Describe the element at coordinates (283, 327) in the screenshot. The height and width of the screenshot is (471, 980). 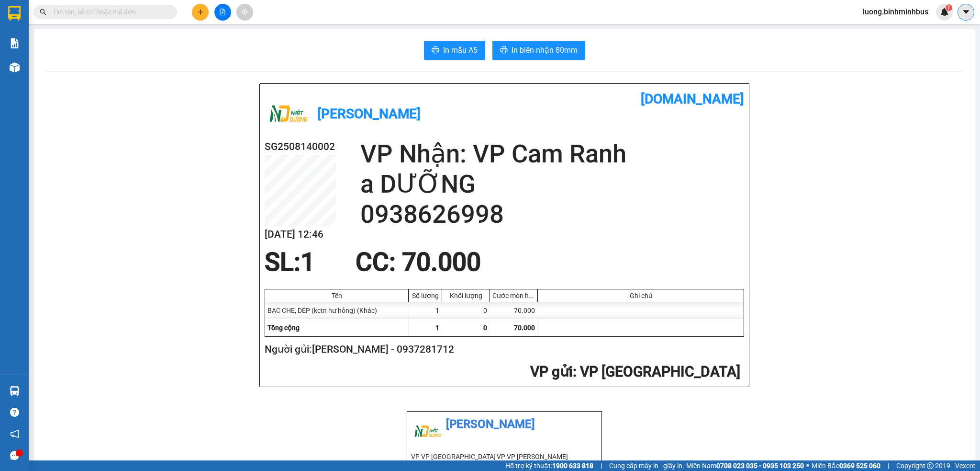
I see `span: Tổng cộng` at that location.